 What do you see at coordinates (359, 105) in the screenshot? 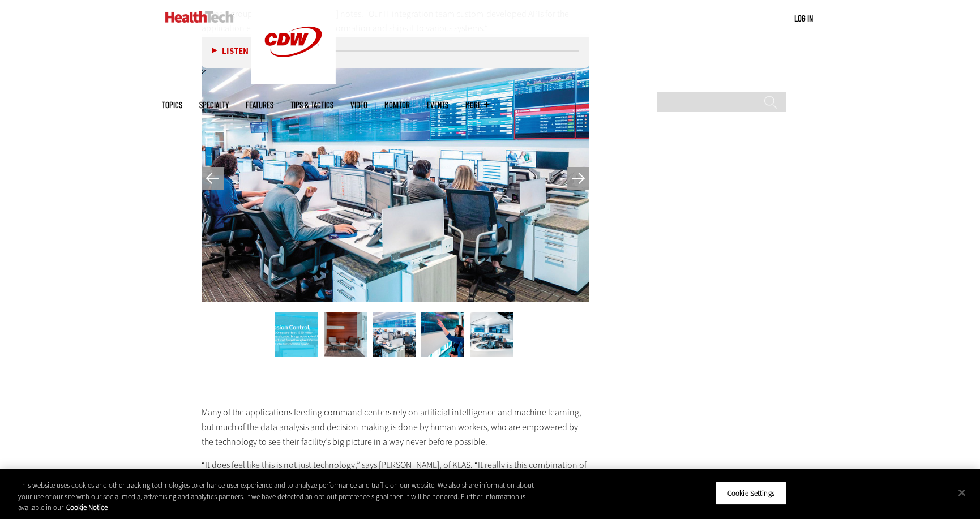
I see `a: Video` at bounding box center [359, 105].